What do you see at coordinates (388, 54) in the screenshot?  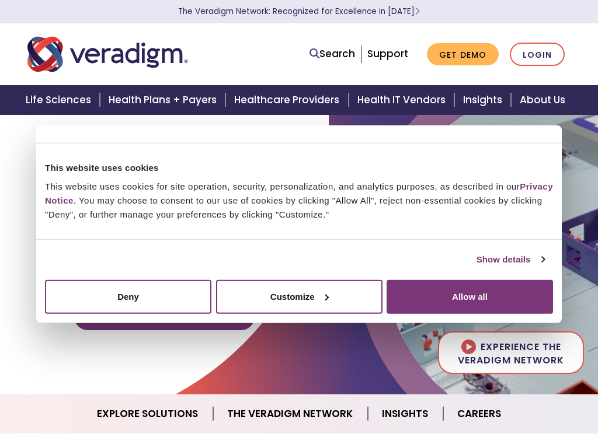 I see `a: Support` at bounding box center [388, 54].